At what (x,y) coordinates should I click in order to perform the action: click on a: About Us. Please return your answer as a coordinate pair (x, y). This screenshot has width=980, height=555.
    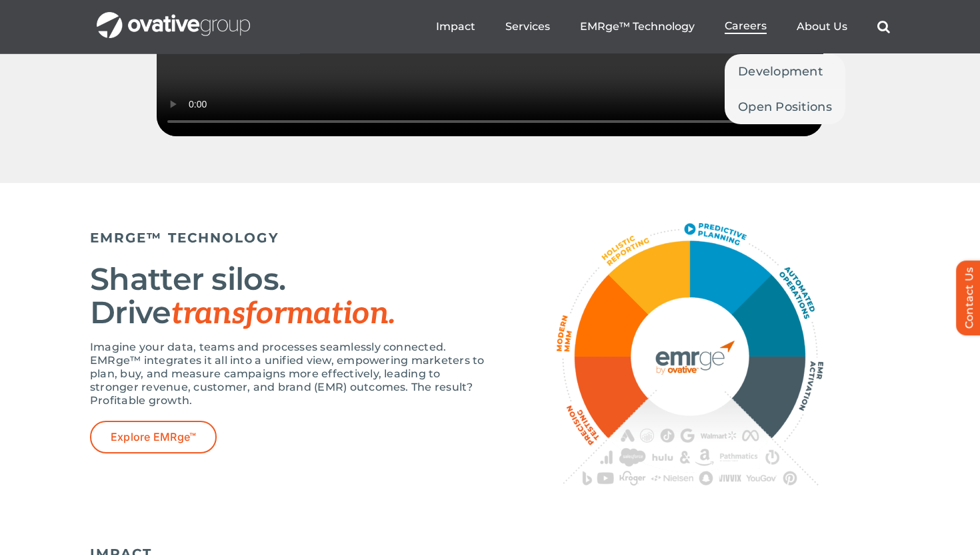
    Looking at the image, I should click on (822, 27).